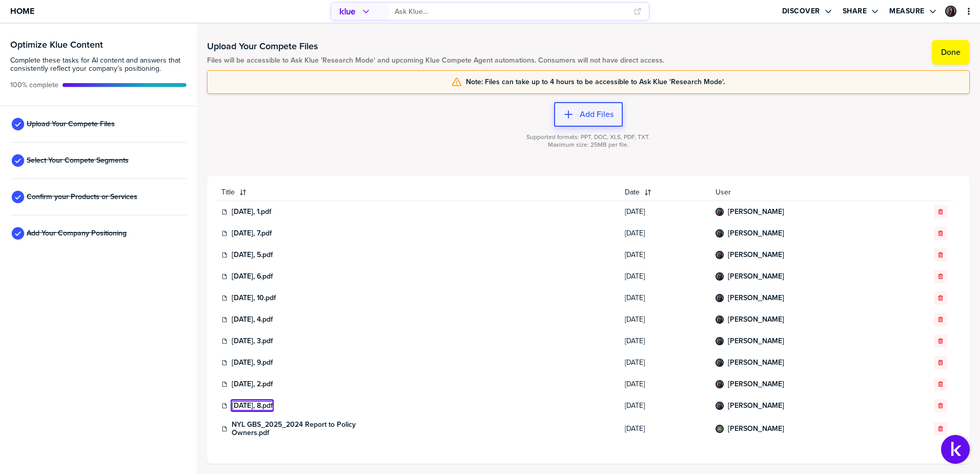 Image resolution: width=980 pixels, height=474 pixels. I want to click on span: Complete these tasks for AI content and answers that consistently reflect your company’s position..., so click(98, 65).